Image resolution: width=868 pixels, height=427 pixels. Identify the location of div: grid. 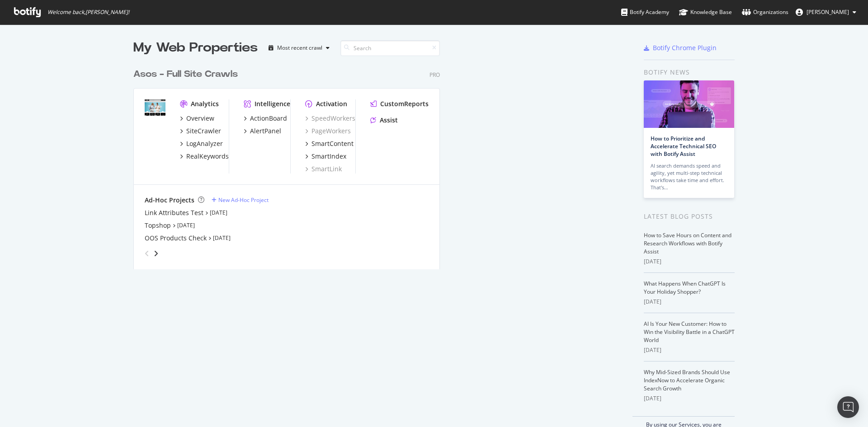
(290, 163).